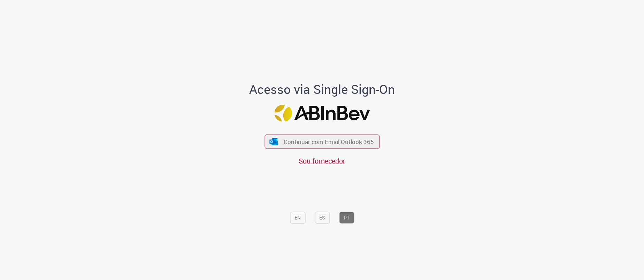  Describe the element at coordinates (322, 161) in the screenshot. I see `a: Sou fornecedor` at that location.